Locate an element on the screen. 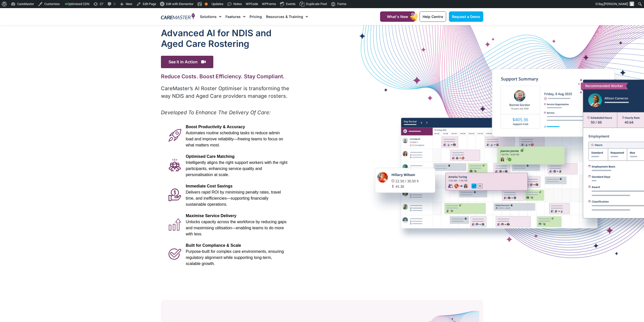 The width and height of the screenshot is (644, 322). a: Pricing is located at coordinates (255, 16).